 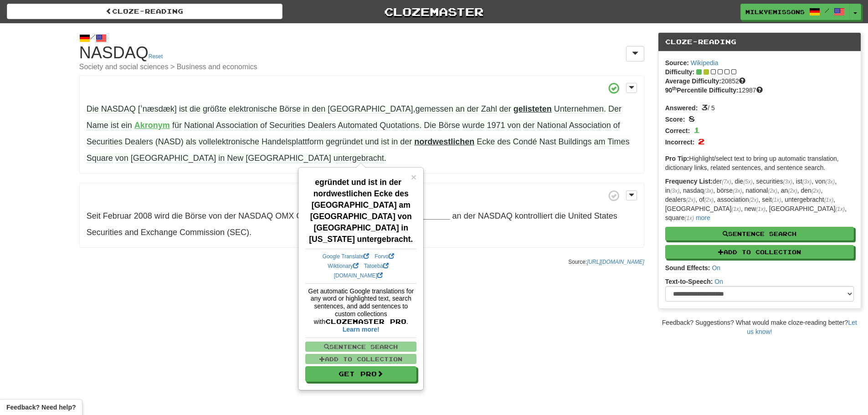 What do you see at coordinates (237, 125) in the screenshot?
I see `span: Association` at bounding box center [237, 125].